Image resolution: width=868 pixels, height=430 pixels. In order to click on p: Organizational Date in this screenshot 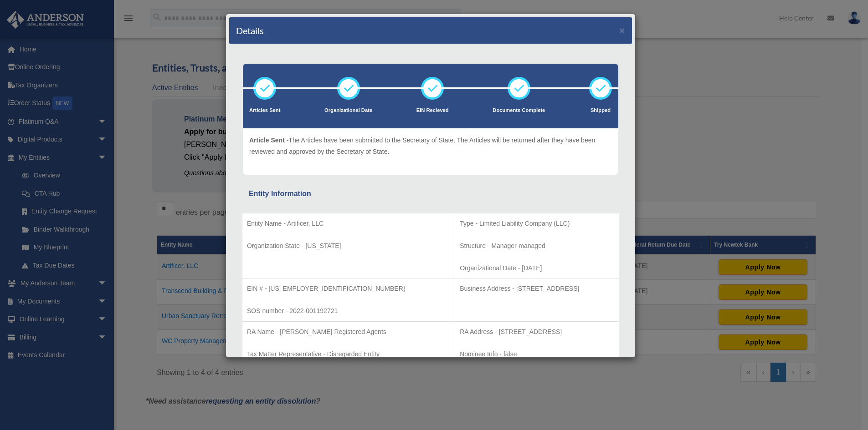, I will do `click(348, 111)`.